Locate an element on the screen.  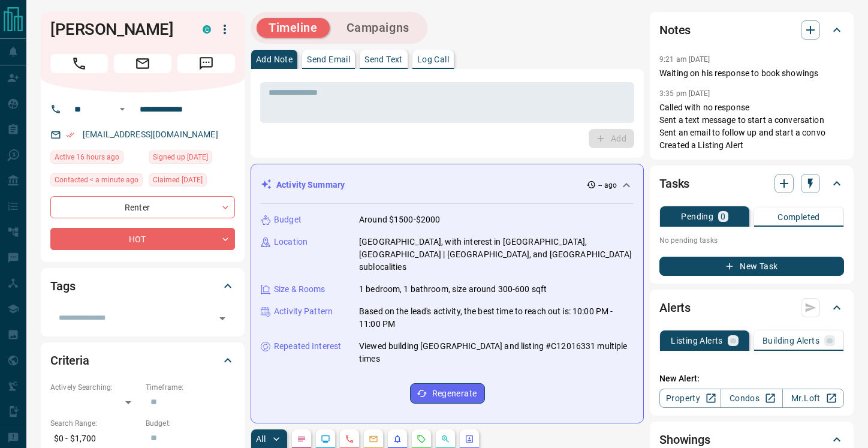
p: 1 bedroom, 1 bathroom, size around 300-600 sqft is located at coordinates (453, 289).